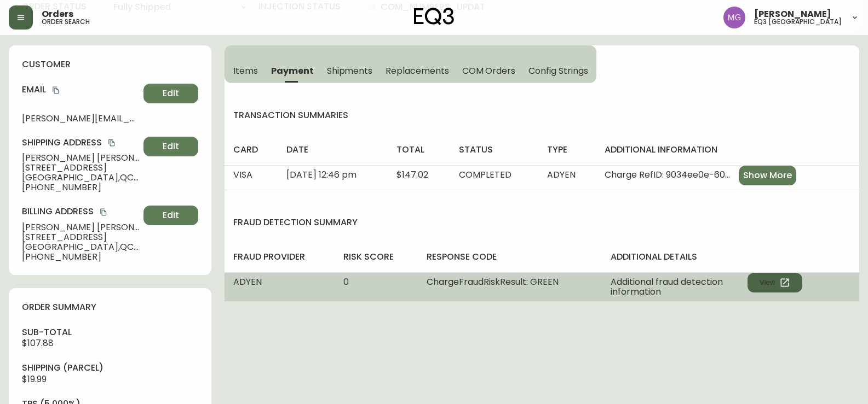 The image size is (868, 404). I want to click on h4: Shipping Address, so click(81, 143).